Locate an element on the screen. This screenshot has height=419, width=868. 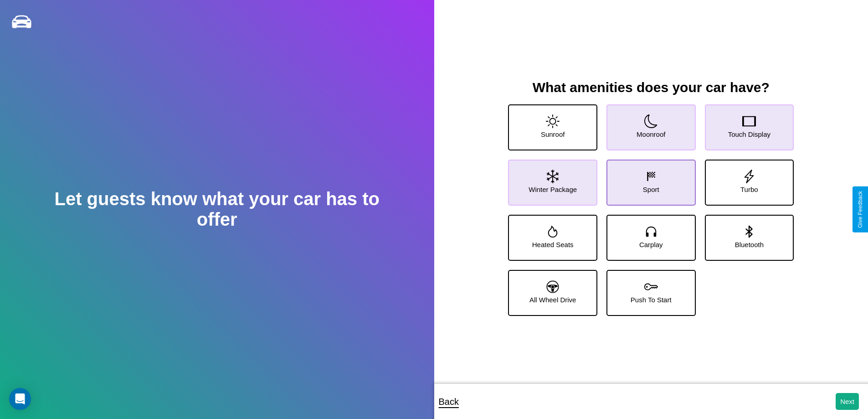
p: Moonroof is located at coordinates (650, 134).